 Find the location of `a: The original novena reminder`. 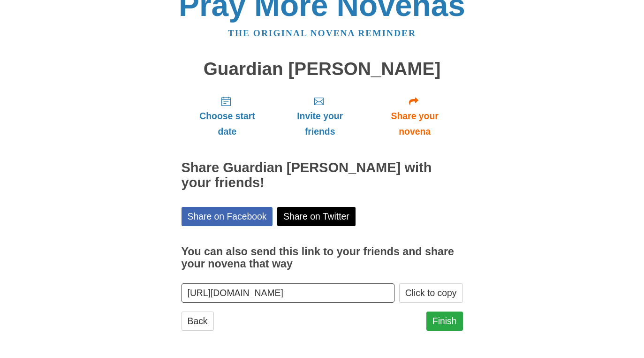

a: The original novena reminder is located at coordinates (322, 33).